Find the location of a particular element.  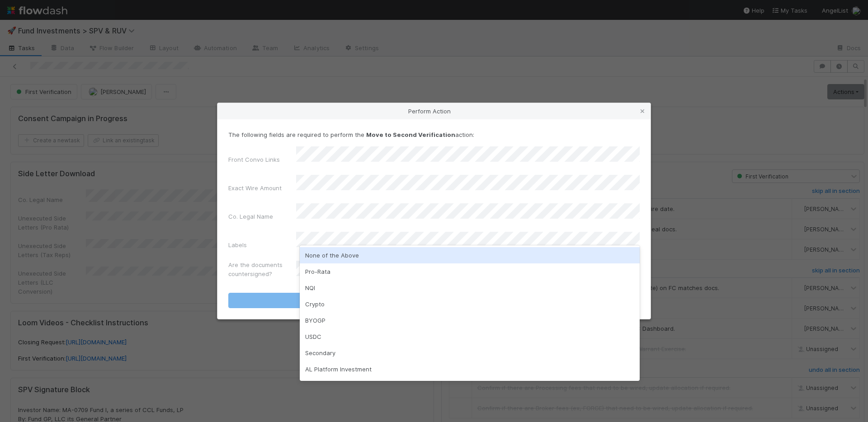

label: Are the documents countersigned? is located at coordinates (262, 269).